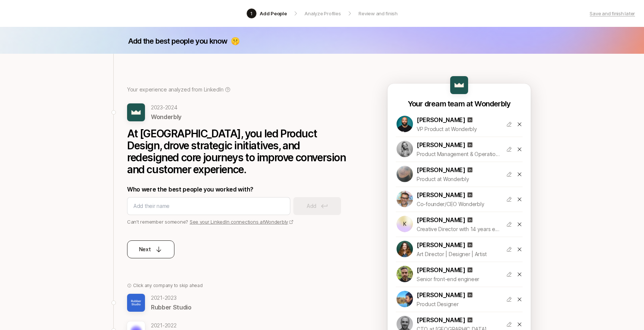  What do you see at coordinates (178, 41) in the screenshot?
I see `p: Add the best people you know` at bounding box center [178, 41].